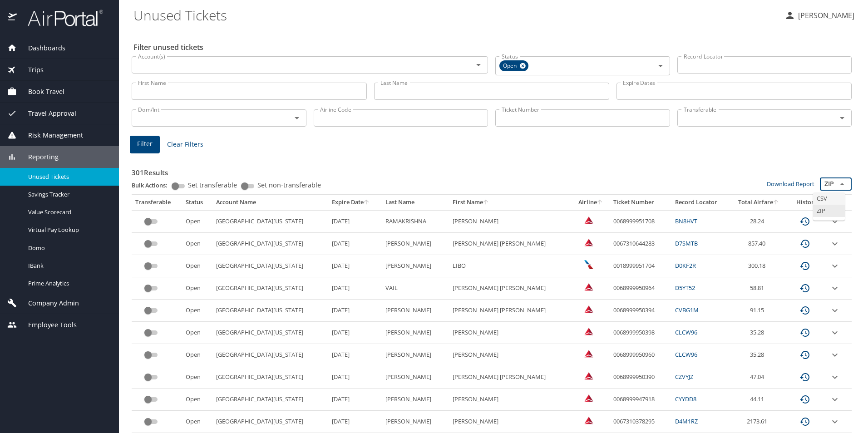 This screenshot has height=433, width=868. What do you see at coordinates (48, 303) in the screenshot?
I see `span: Company Admin` at bounding box center [48, 303].